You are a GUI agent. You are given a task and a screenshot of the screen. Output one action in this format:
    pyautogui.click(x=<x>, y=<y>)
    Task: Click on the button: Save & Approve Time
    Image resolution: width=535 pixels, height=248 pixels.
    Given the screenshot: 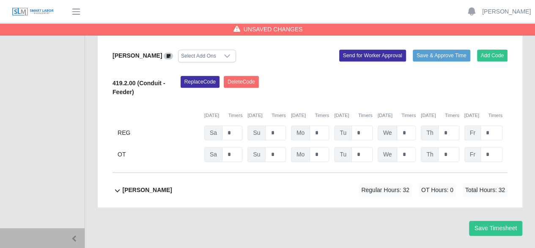 What is the action you would take?
    pyautogui.click(x=442, y=55)
    